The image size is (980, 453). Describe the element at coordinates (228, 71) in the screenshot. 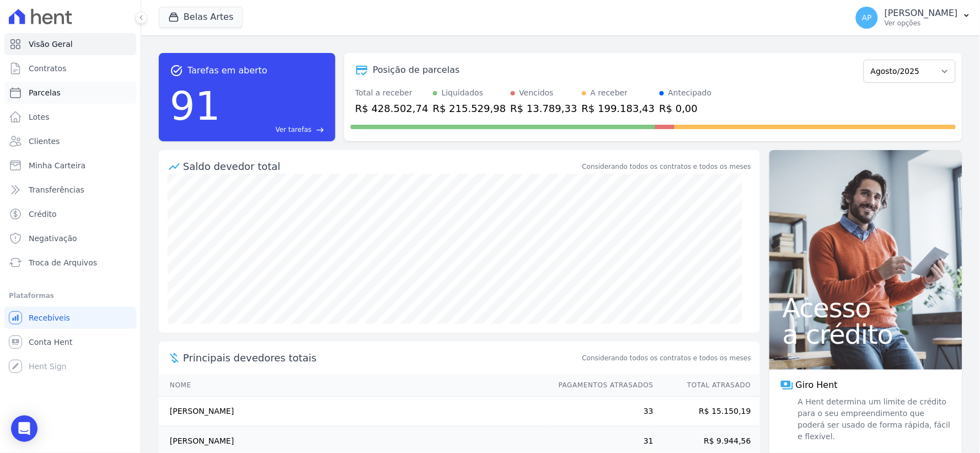

I see `span: Tarefas em aberto` at that location.